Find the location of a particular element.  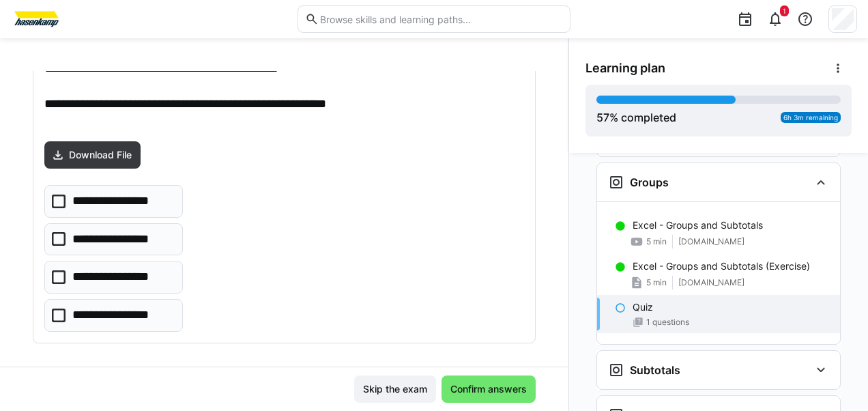

p: Excel - Groups and Subtotals (Exercise) is located at coordinates (721, 266).